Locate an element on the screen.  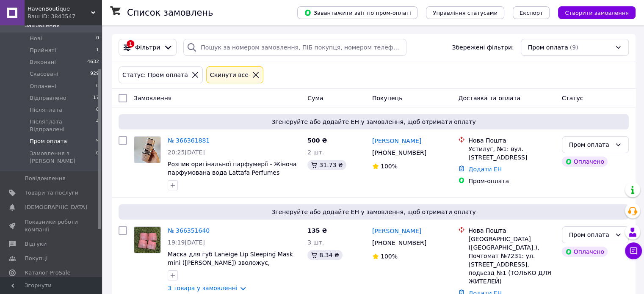
button: Експорт is located at coordinates (531, 13).